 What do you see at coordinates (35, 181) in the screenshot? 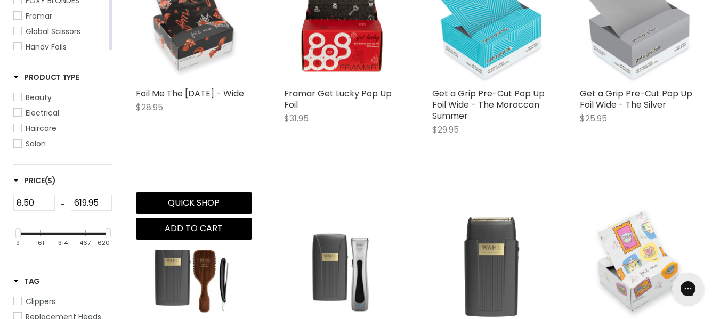
I see `span: Price` at bounding box center [35, 181].